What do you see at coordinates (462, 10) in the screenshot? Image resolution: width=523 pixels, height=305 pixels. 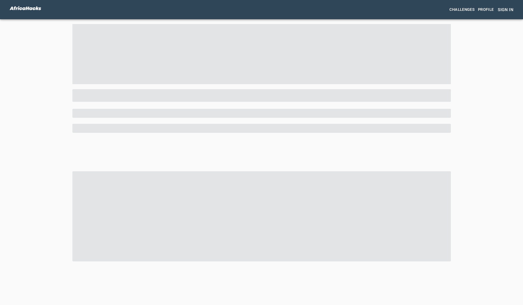 I see `span: Challenges` at bounding box center [462, 10].